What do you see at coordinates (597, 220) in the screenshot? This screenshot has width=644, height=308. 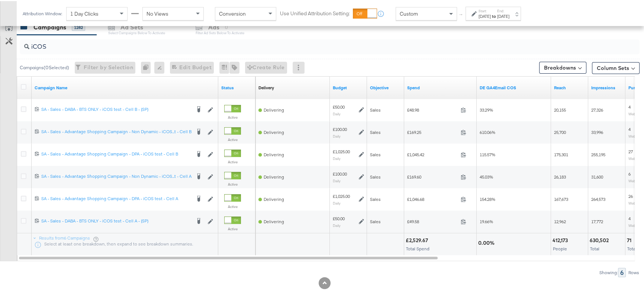 I see `span: 17,772` at bounding box center [597, 220].